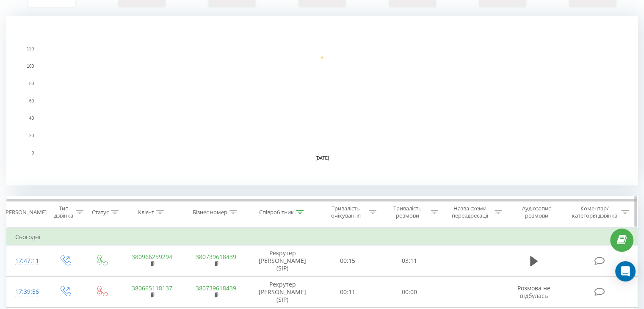  What do you see at coordinates (30, 66) in the screenshot?
I see `text: 100` at bounding box center [30, 66].